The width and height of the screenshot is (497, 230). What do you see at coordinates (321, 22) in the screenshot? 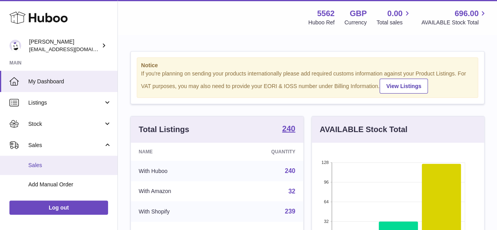
I see `div: Huboo Ref` at bounding box center [321, 22].